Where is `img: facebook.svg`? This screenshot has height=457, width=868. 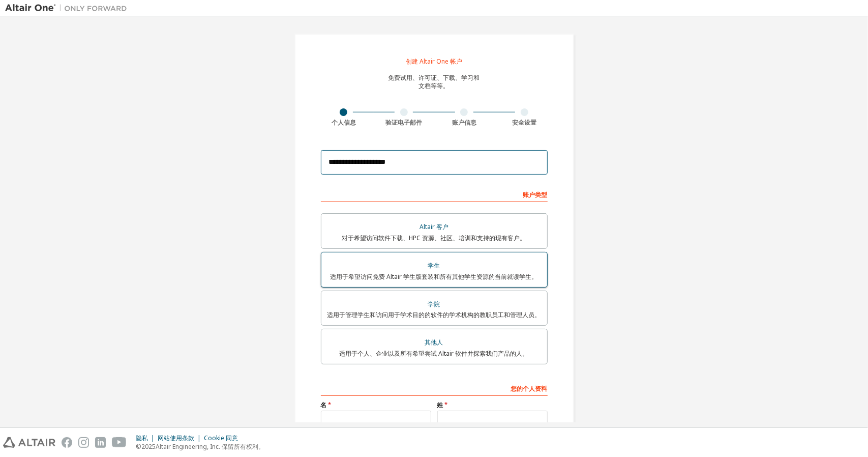 img: facebook.svg is located at coordinates (67, 442).